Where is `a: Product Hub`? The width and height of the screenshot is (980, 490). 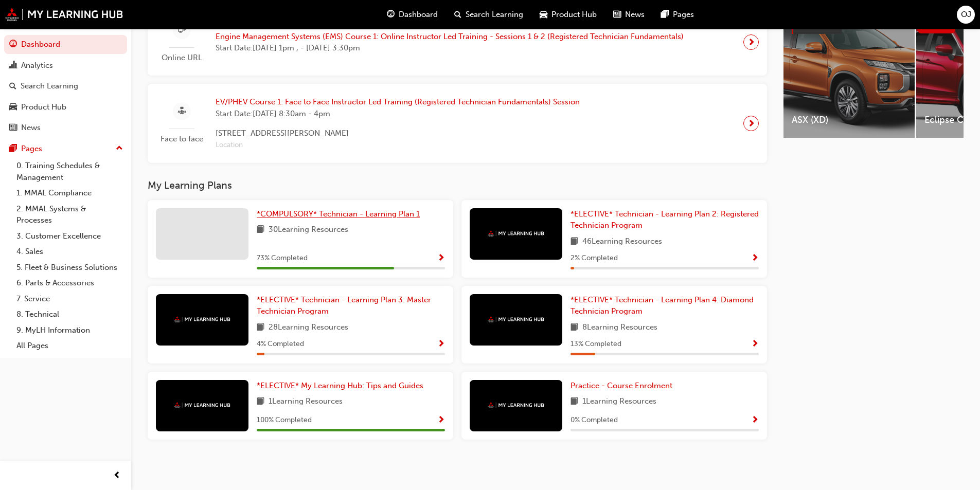
a: Product Hub is located at coordinates (65, 107).